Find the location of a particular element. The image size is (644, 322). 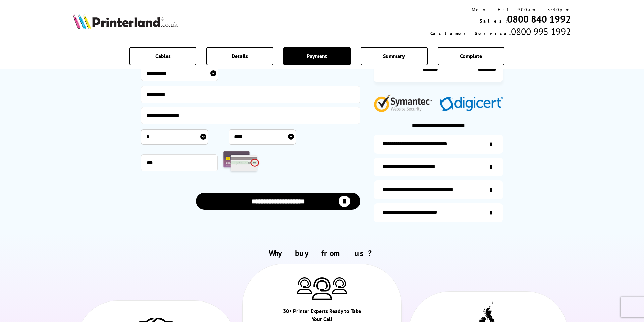

span: Cables is located at coordinates (163, 56).